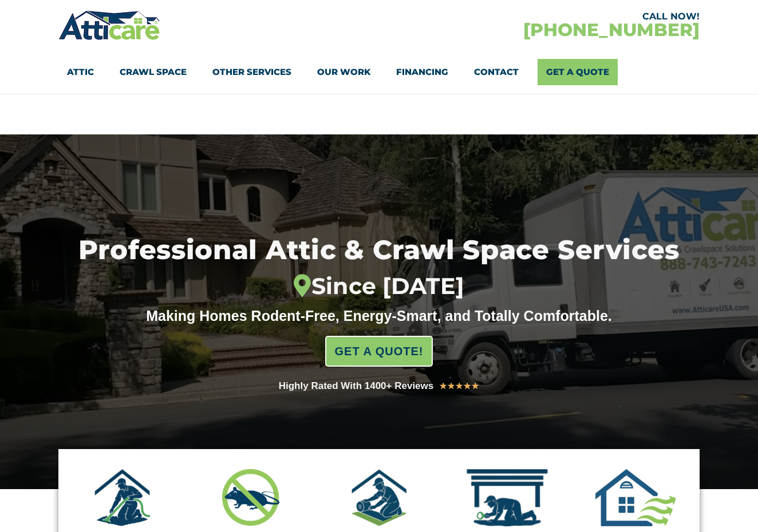 Image resolution: width=758 pixels, height=532 pixels. What do you see at coordinates (379, 351) in the screenshot?
I see `a: GET A QUOTE!` at bounding box center [379, 351].